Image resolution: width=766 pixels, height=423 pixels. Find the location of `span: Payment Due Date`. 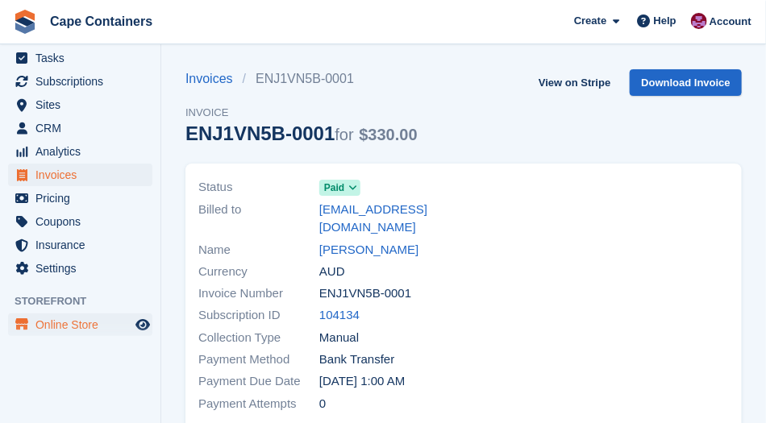

span: Payment Due Date is located at coordinates (259, 381).